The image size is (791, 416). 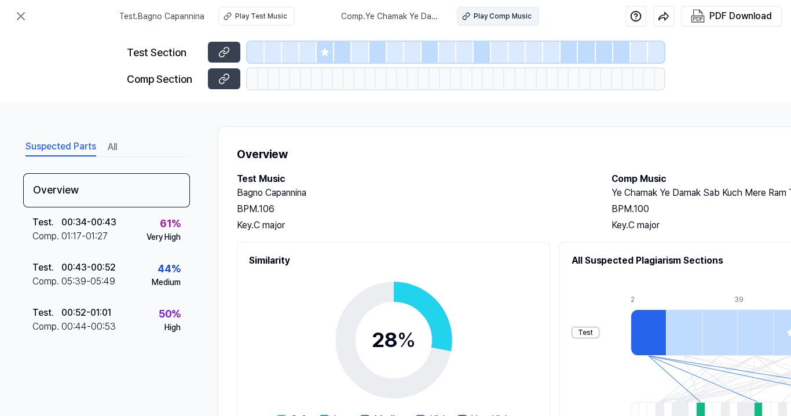 I want to click on div: Very High, so click(x=163, y=237).